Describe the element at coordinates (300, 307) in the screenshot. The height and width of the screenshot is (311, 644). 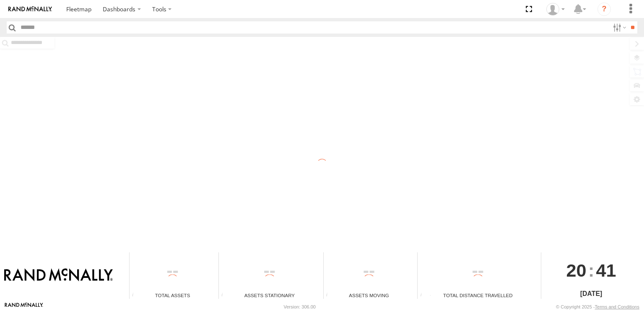
I see `div: Version: 306.00` at that location.